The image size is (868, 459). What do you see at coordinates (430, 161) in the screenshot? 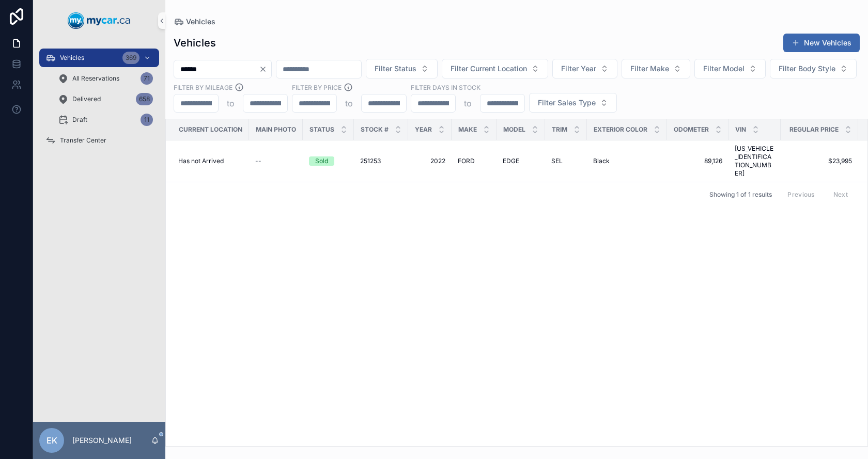
I see `span: 2022` at bounding box center [430, 161].